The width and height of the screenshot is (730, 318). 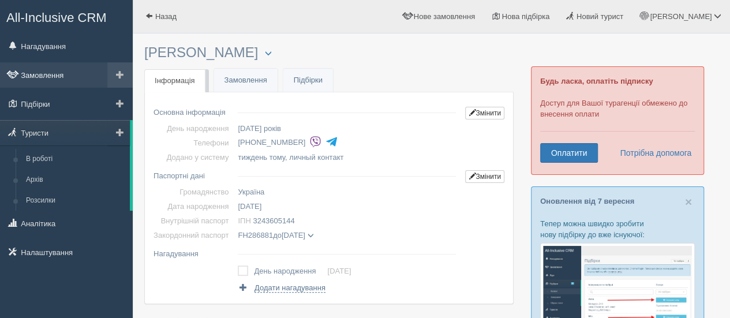 I want to click on a: Інформація, so click(x=175, y=81).